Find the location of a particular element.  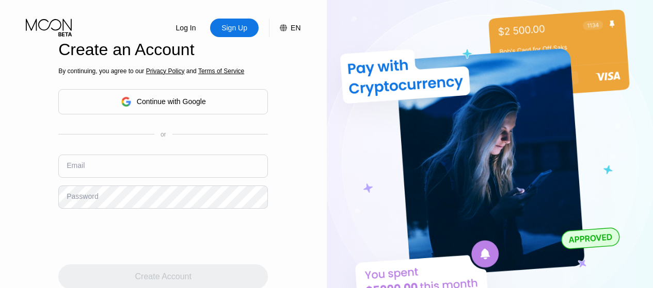

span: Terms of Service is located at coordinates (221, 71).